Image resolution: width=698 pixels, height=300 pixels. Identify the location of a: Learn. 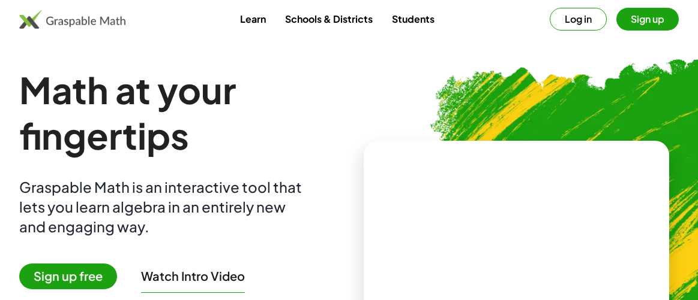
(252, 19).